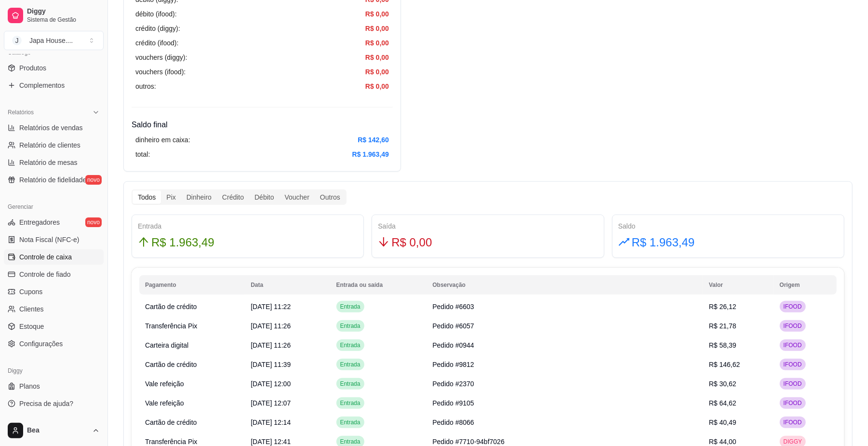 The height and width of the screenshot is (446, 868). What do you see at coordinates (32, 309) in the screenshot?
I see `span: Clientes` at bounding box center [32, 309].